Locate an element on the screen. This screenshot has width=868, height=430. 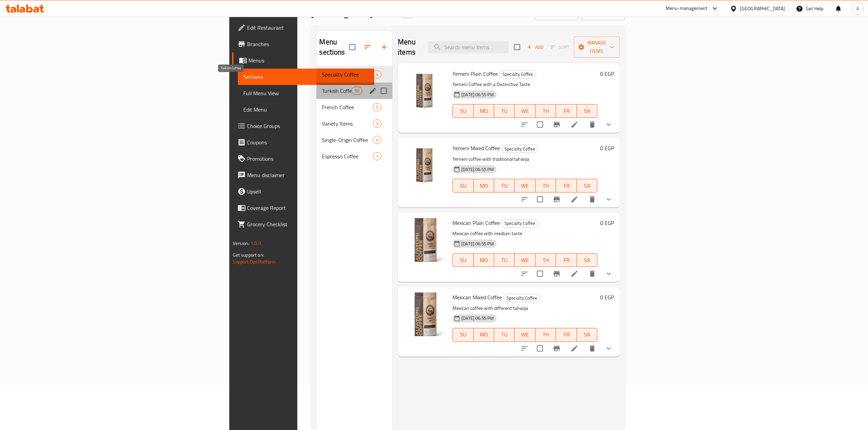
span: Sort sections is located at coordinates (368, 47).